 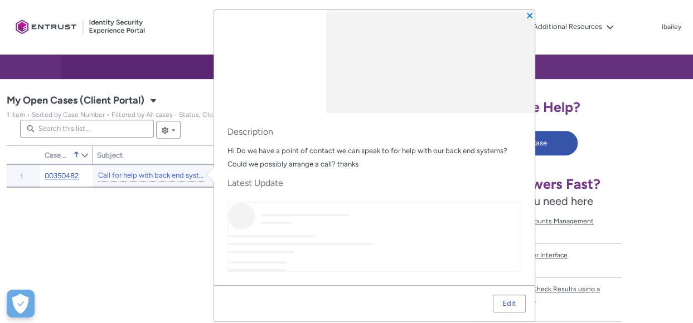 I want to click on a: Edit, so click(x=509, y=304).